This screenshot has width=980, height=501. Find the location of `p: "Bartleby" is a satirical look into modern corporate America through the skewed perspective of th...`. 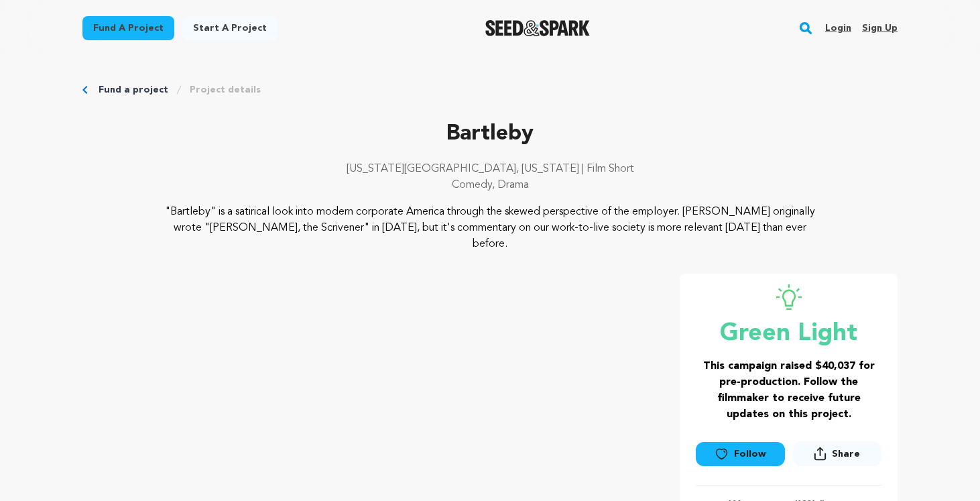

p: "Bartleby" is a satirical look into modern corporate America through the skewed perspective of th... is located at coordinates (490, 228).